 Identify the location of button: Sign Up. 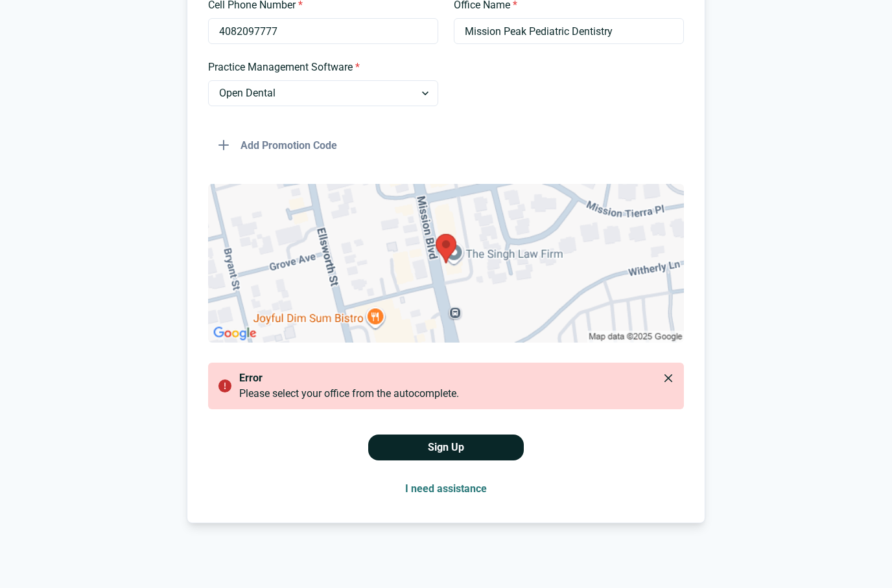
(446, 447).